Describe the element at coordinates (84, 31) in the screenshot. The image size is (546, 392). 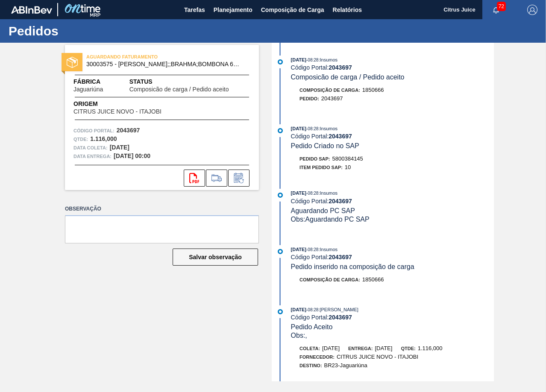
I see `h1: Pedidos` at that location.